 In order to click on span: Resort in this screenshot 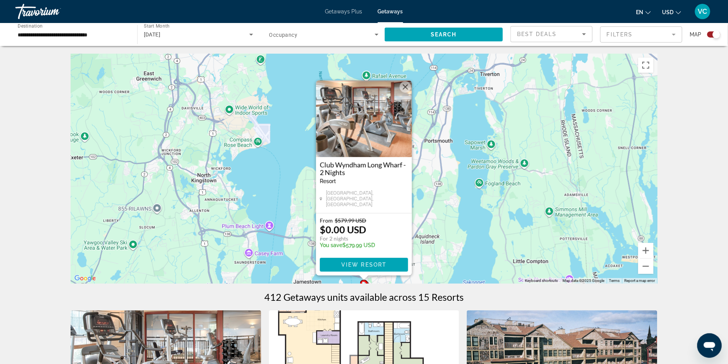, I will do `click(328, 181)`.